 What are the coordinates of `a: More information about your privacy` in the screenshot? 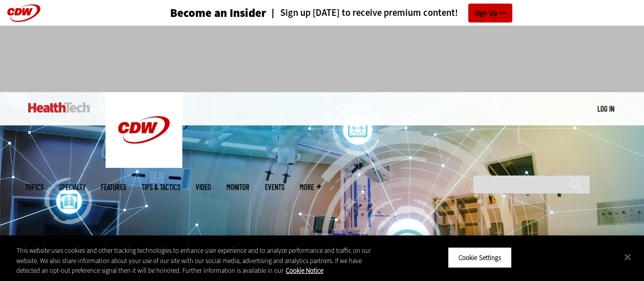 It's located at (304, 271).